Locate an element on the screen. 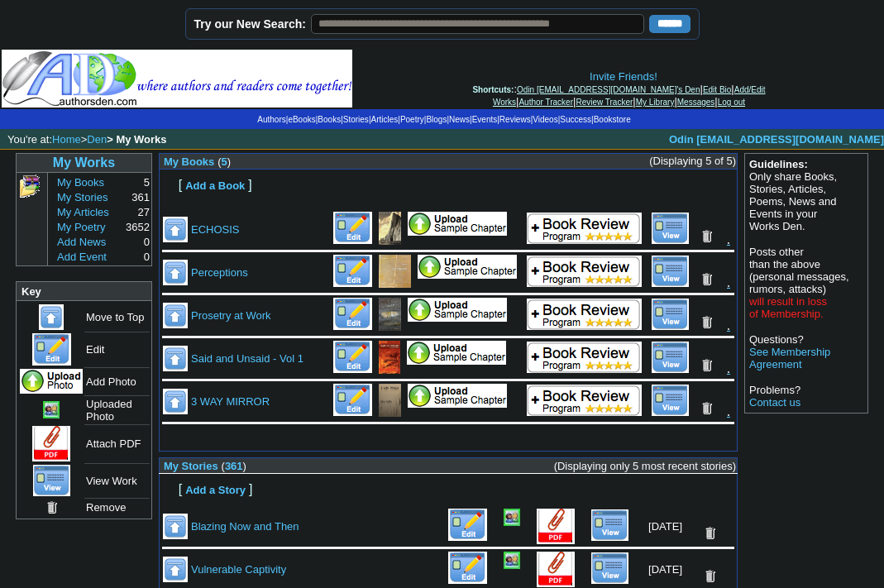 The height and width of the screenshot is (588, 884). a: Success is located at coordinates (575, 119).